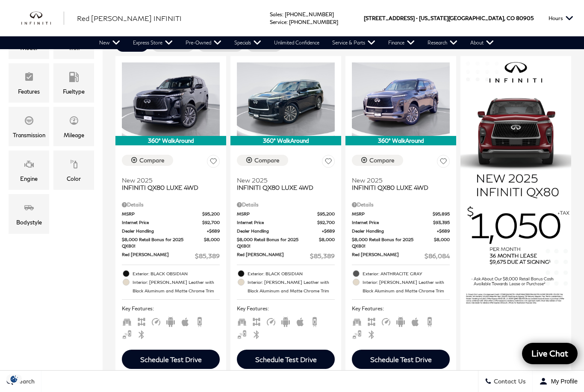 This screenshot has height=392, width=584. I want to click on span: Engine, so click(29, 165).